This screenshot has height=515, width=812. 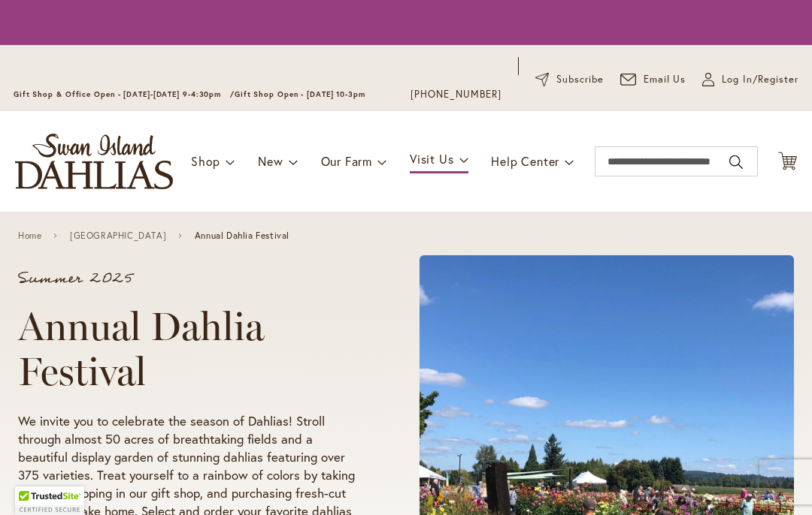 What do you see at coordinates (736, 162) in the screenshot?
I see `button: Search` at bounding box center [736, 162].